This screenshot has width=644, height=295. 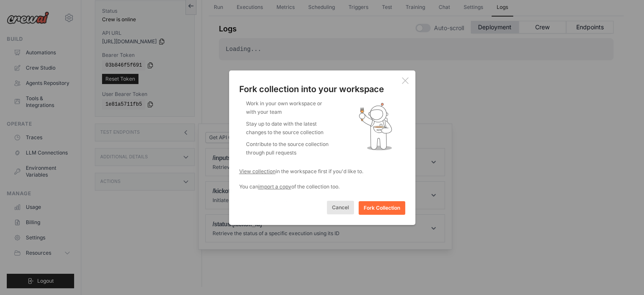 What do you see at coordinates (275, 186) in the screenshot?
I see `span: import a copy` at bounding box center [275, 186].